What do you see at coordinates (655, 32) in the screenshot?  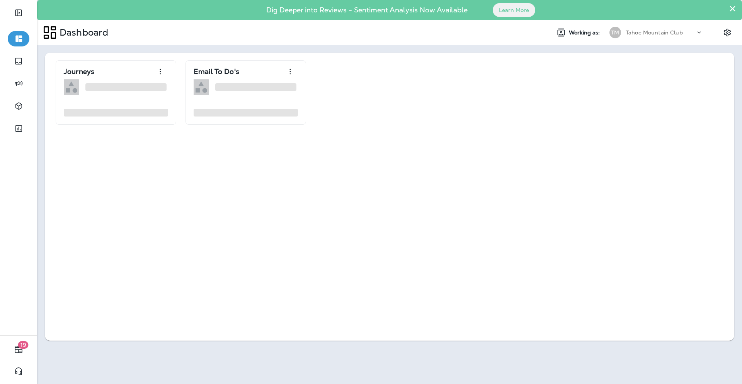 I see `p: Tahoe Mountain Club` at bounding box center [655, 32].